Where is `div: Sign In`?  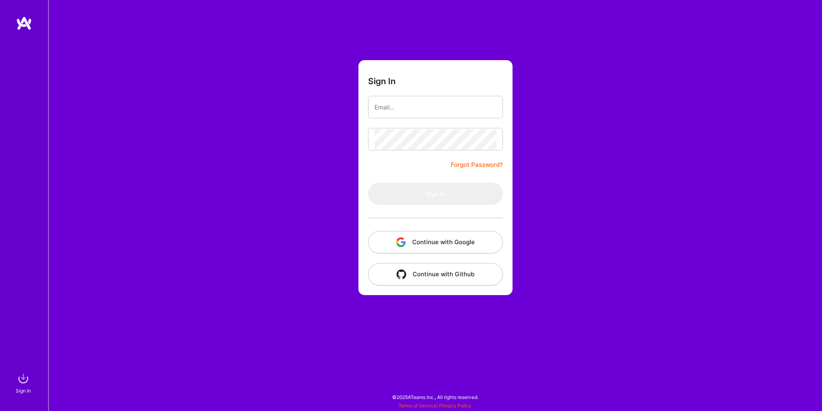
div: Sign In is located at coordinates (23, 391).